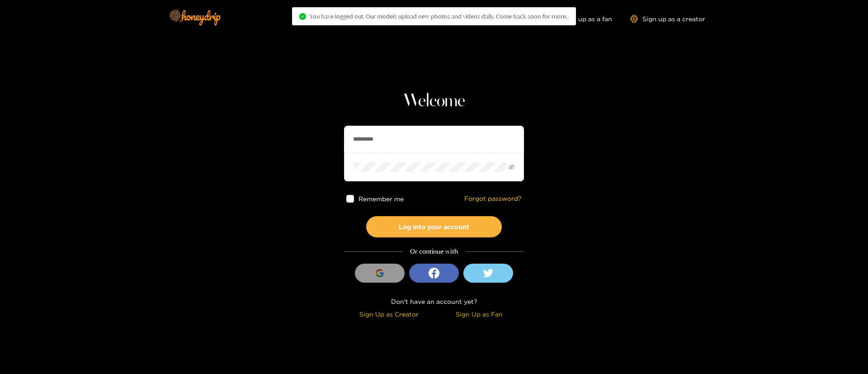  I want to click on button: Log into your account, so click(434, 227).